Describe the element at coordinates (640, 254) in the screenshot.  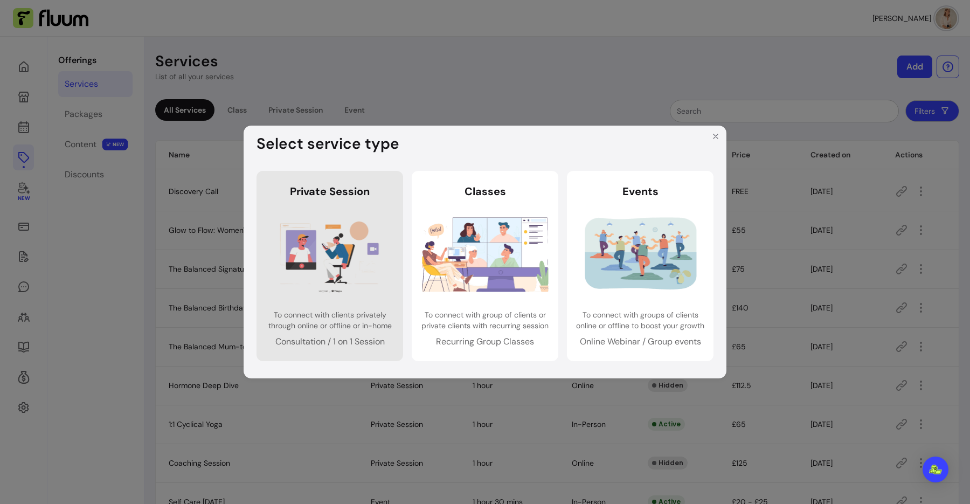
I see `img: Events` at that location.